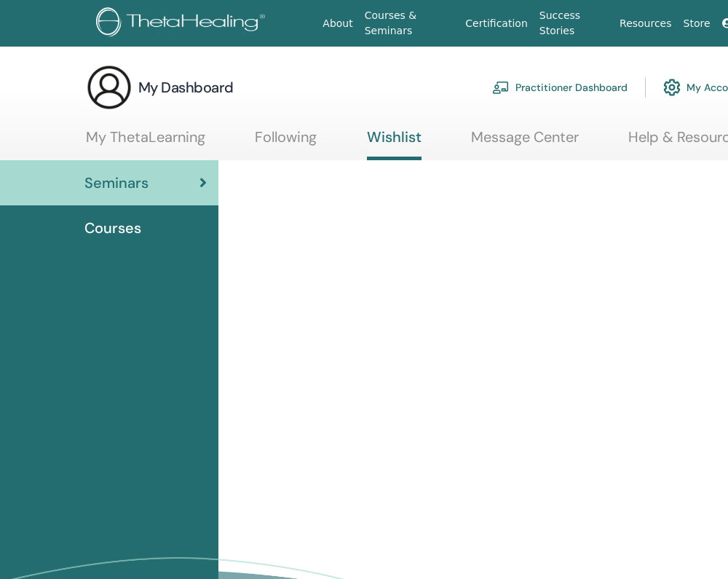 Image resolution: width=728 pixels, height=579 pixels. Describe the element at coordinates (409, 24) in the screenshot. I see `a: Courses & Seminars` at that location.